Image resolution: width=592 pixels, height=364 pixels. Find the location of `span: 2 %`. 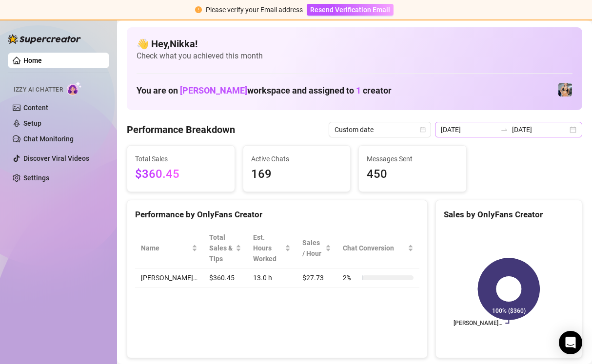

span: 2 % is located at coordinates (350, 278).